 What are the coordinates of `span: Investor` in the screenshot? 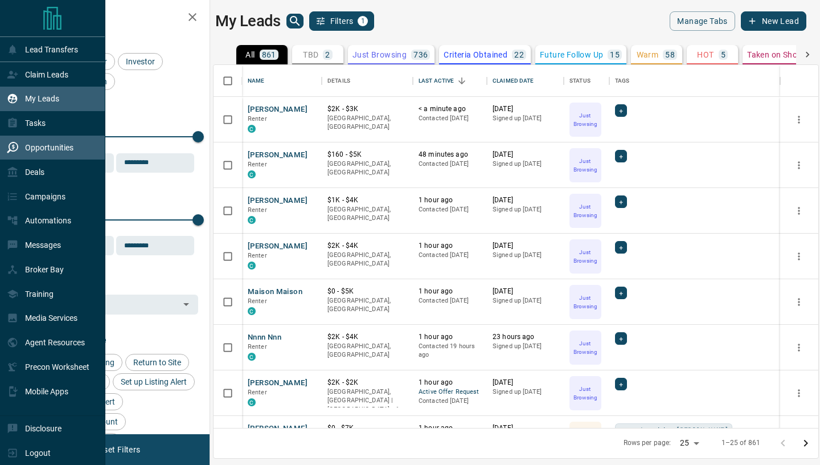 It's located at (140, 62).